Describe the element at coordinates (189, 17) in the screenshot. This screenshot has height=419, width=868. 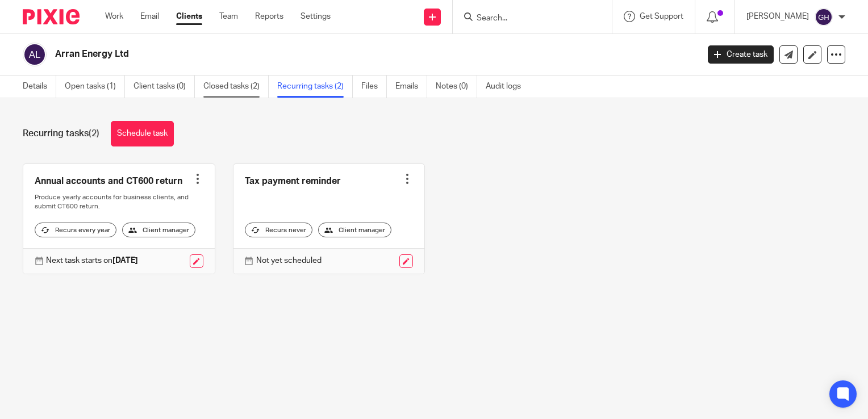
I see `a: Clients` at that location.